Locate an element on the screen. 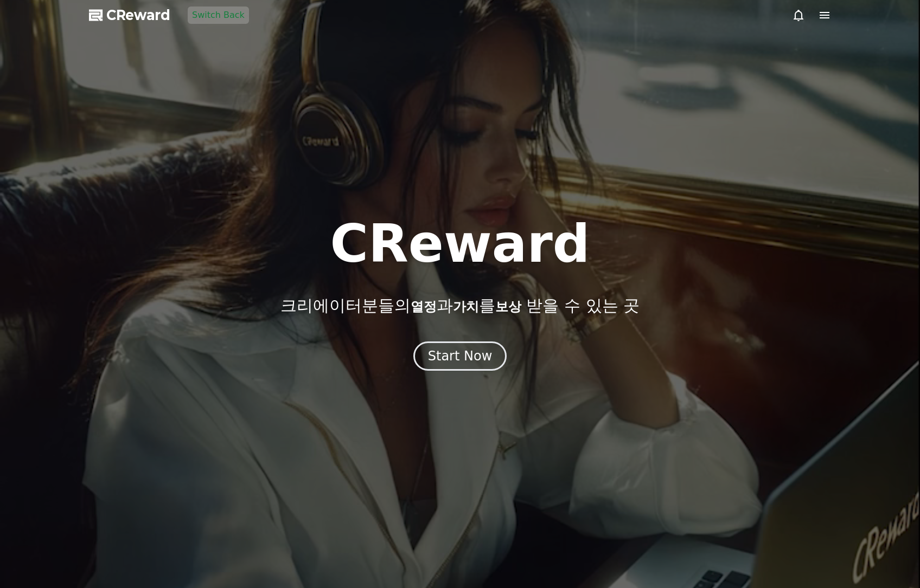 The width and height of the screenshot is (920, 588). span: 가치 is located at coordinates (465, 307).